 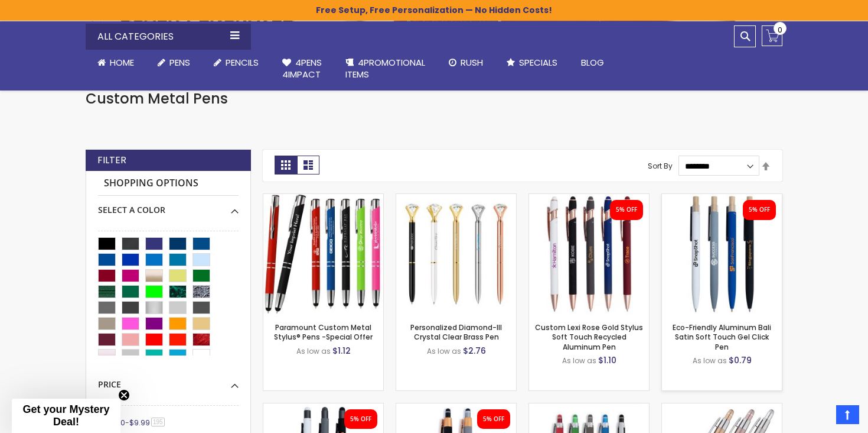 I want to click on img: Custom Lexi Rose Gold Stylus Soft Touch Recycled Aluminum Pen, so click(x=589, y=253).